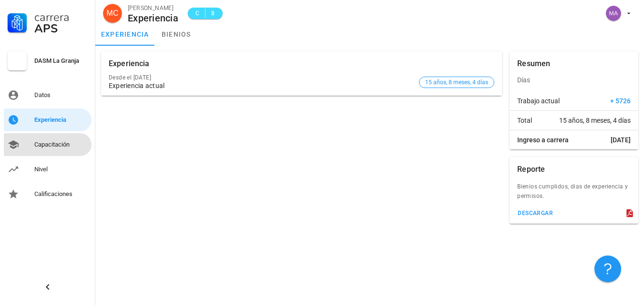 Image resolution: width=644 pixels, height=305 pixels. What do you see at coordinates (574, 80) in the screenshot?
I see `div: Días` at bounding box center [574, 80].